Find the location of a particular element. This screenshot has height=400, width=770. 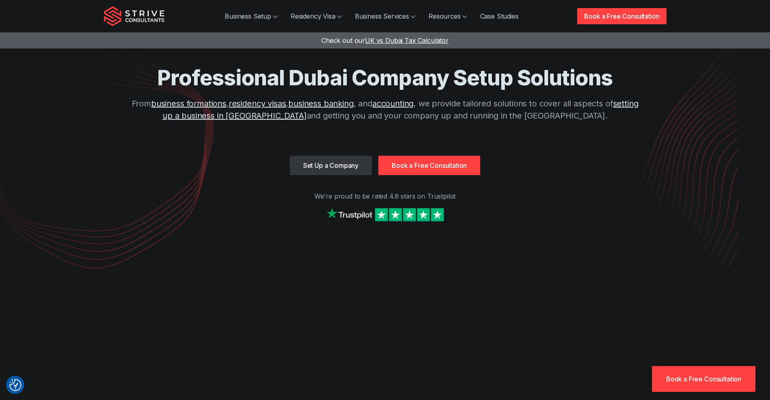

a: Resources is located at coordinates (448, 16).